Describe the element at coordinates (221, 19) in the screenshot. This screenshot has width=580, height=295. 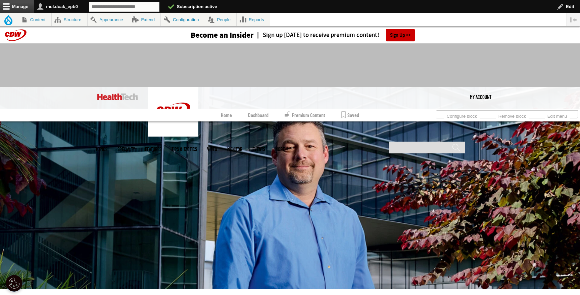
I see `a: People` at that location.